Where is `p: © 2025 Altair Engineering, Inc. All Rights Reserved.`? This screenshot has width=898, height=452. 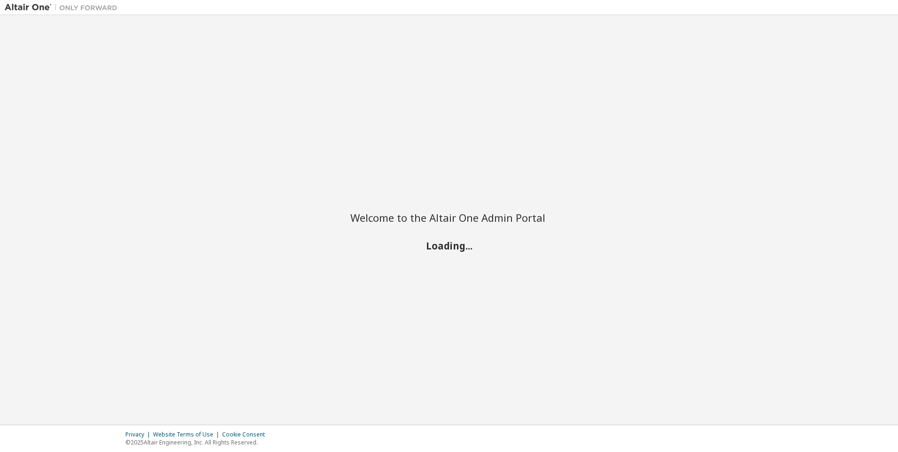
p: © 2025 Altair Engineering, Inc. All Rights Reserved. is located at coordinates (198, 442).